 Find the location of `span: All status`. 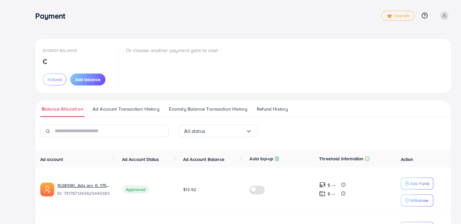

span: All status is located at coordinates (194, 131).